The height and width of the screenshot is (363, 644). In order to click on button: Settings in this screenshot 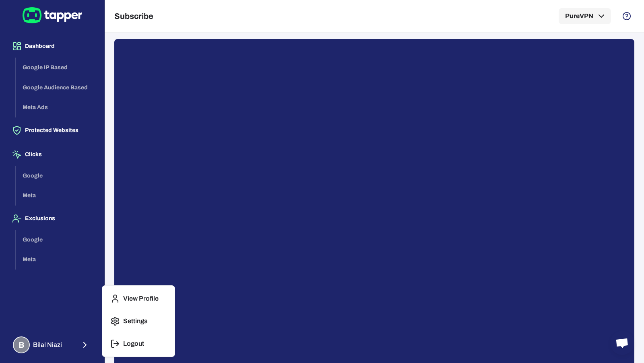, I will do `click(139, 321)`.